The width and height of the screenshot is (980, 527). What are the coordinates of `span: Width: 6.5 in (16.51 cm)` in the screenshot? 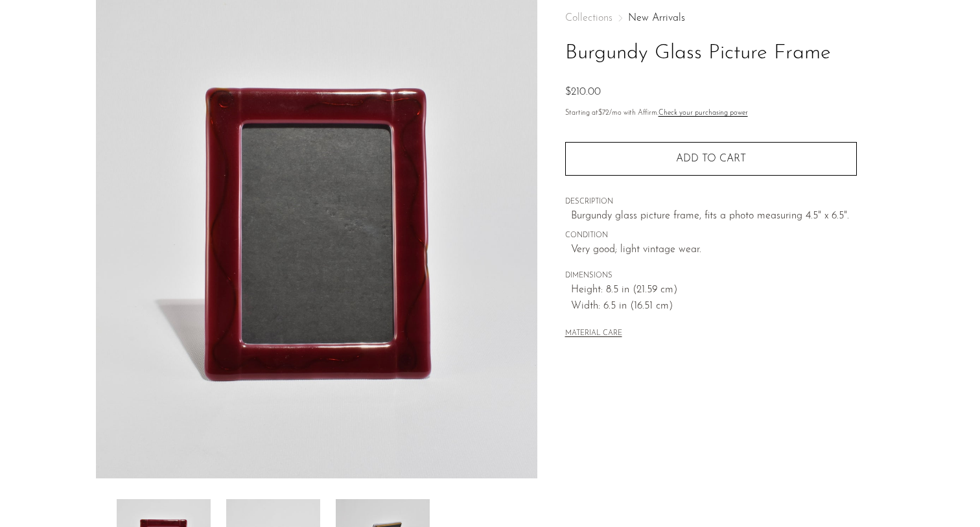 It's located at (714, 306).